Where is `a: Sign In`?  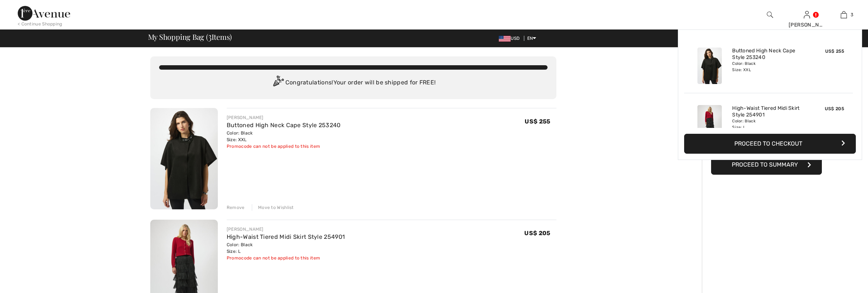 a: Sign In is located at coordinates (807, 14).